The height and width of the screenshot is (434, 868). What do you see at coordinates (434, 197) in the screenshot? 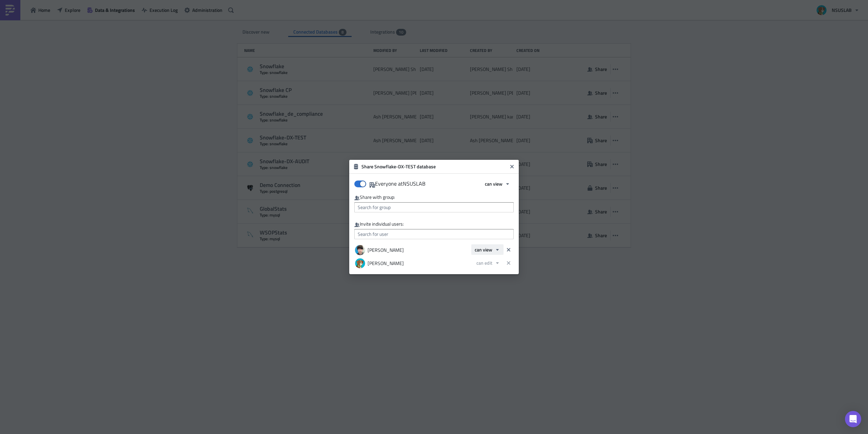
I see `div: Share with group:` at bounding box center [434, 197].